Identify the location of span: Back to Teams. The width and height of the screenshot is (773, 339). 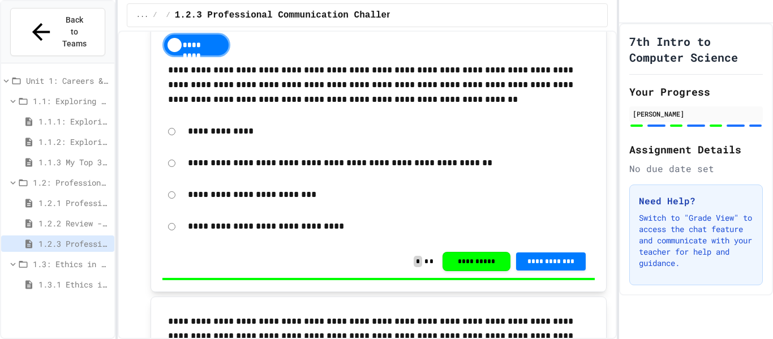
(74, 32).